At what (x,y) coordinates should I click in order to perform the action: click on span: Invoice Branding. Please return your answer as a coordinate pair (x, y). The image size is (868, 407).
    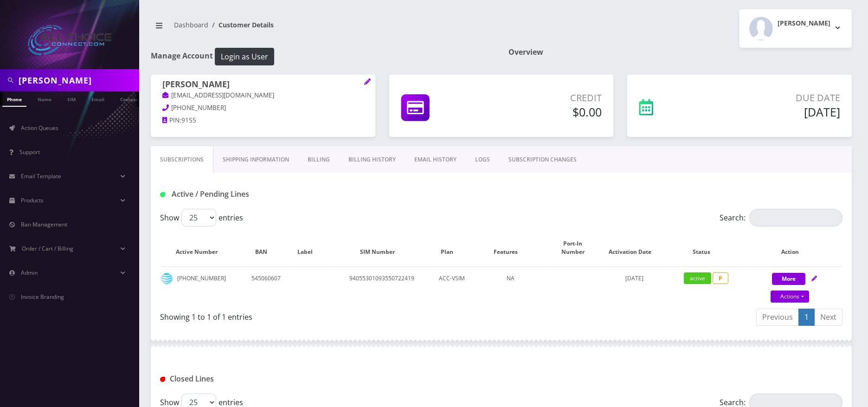
    Looking at the image, I should click on (42, 297).